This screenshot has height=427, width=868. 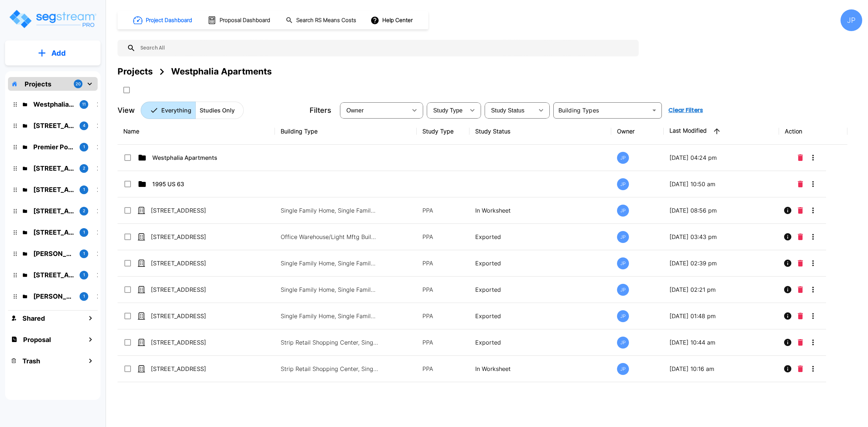 I want to click on p: Everything, so click(x=176, y=110).